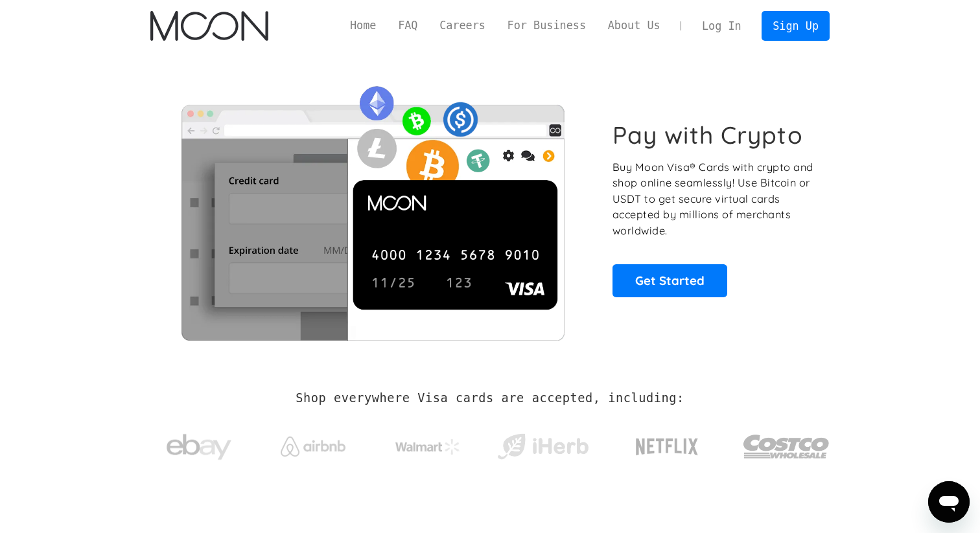 The image size is (980, 533). I want to click on a: iHerb, so click(543, 444).